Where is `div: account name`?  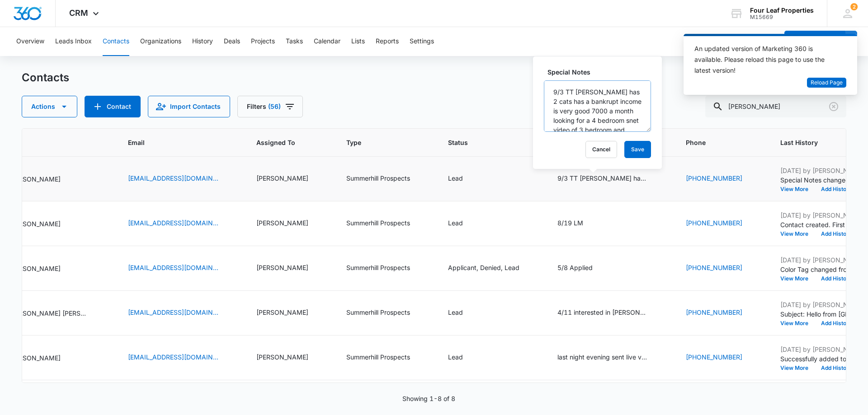
div: account name is located at coordinates (781, 11).